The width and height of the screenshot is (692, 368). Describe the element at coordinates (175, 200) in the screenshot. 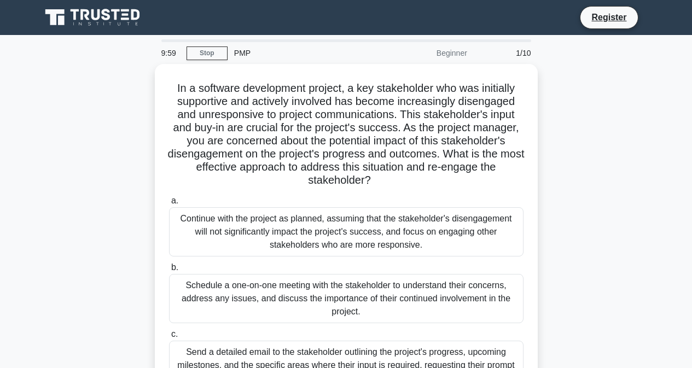

I see `span: a.` at that location.